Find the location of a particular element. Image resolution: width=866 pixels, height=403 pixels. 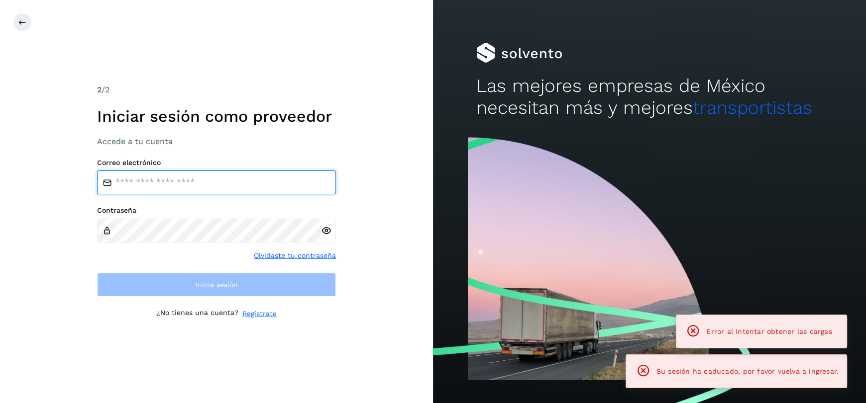

a: Regístrate is located at coordinates (259, 314).